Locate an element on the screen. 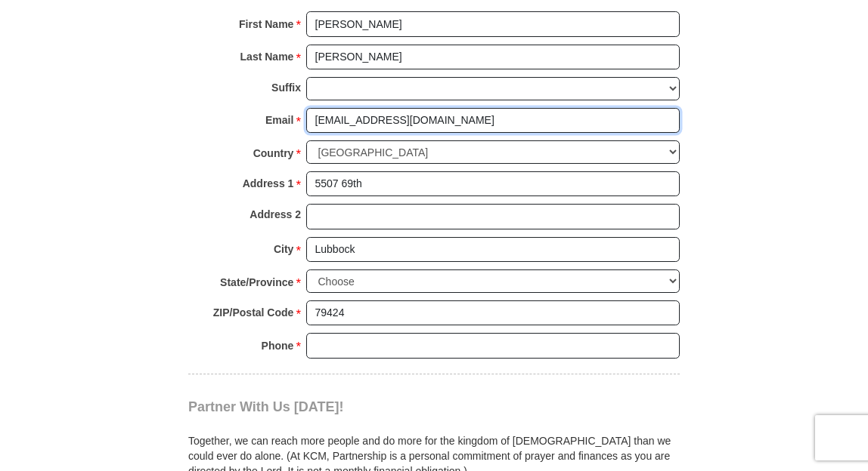  strong: Email is located at coordinates (279, 120).